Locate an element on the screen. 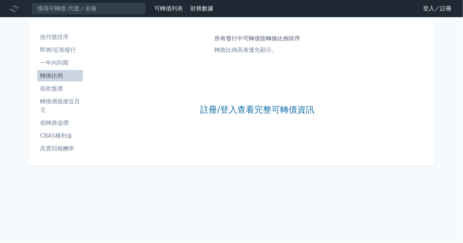 The height and width of the screenshot is (243, 463). a: 財務數據 is located at coordinates (202, 8).